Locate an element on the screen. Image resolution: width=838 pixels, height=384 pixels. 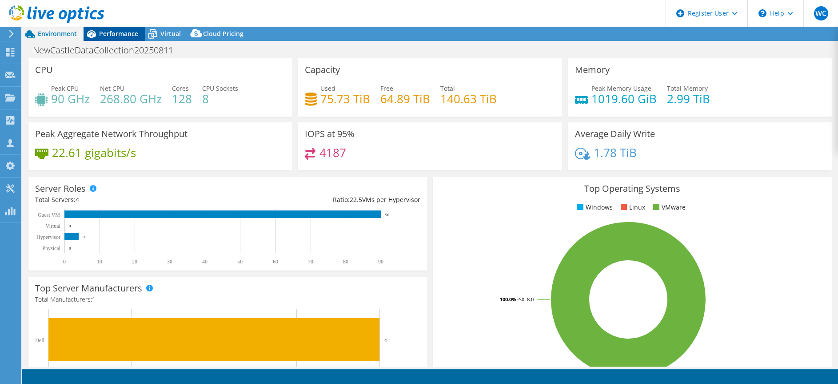
h3: Average Daily Write is located at coordinates (615, 134).